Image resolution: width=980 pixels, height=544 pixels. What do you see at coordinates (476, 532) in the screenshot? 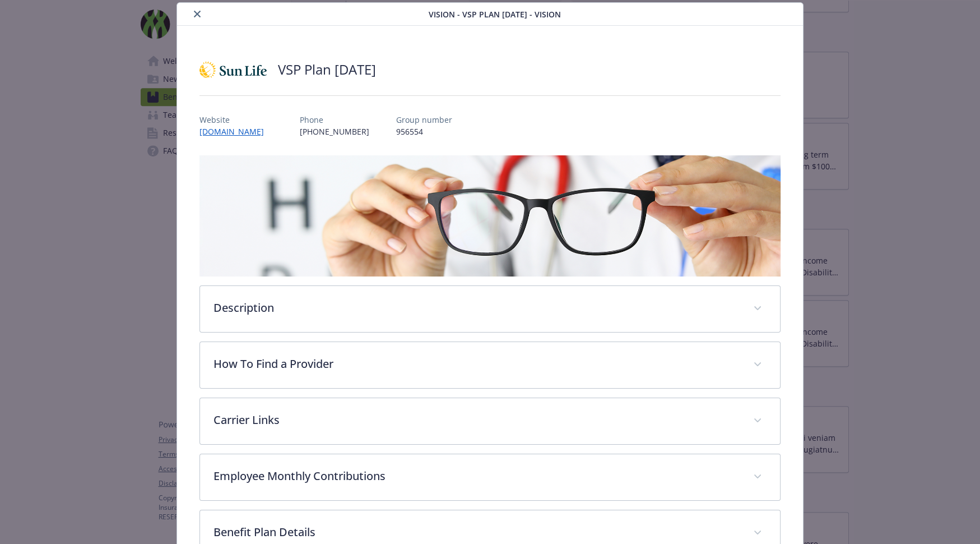
I see `p: Benefit Plan Details` at bounding box center [476, 532].